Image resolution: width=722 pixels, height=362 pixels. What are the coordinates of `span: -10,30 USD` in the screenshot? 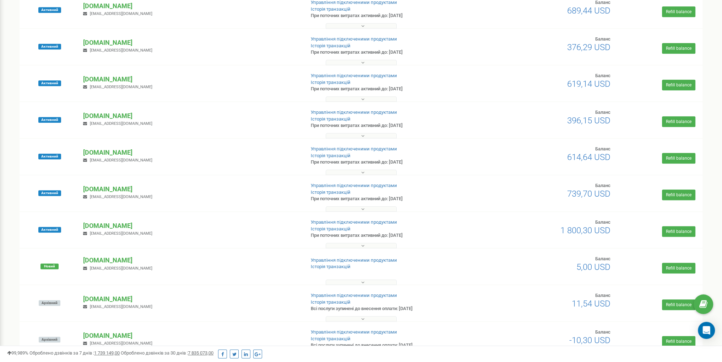 It's located at (590, 340).